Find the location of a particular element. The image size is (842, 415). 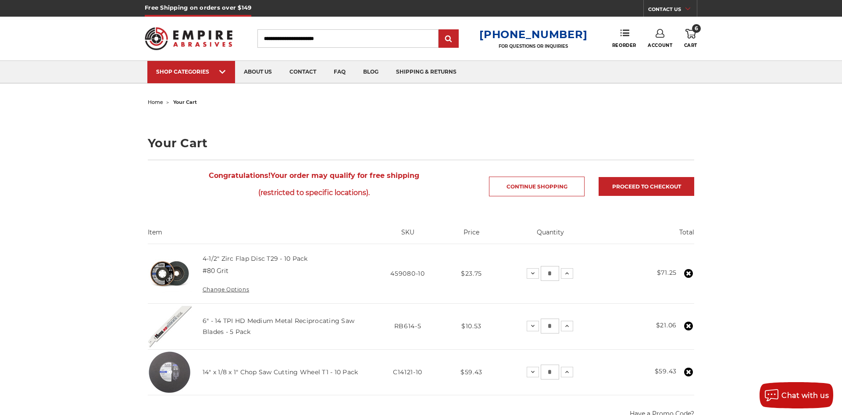

a: Change Options is located at coordinates (226, 289).